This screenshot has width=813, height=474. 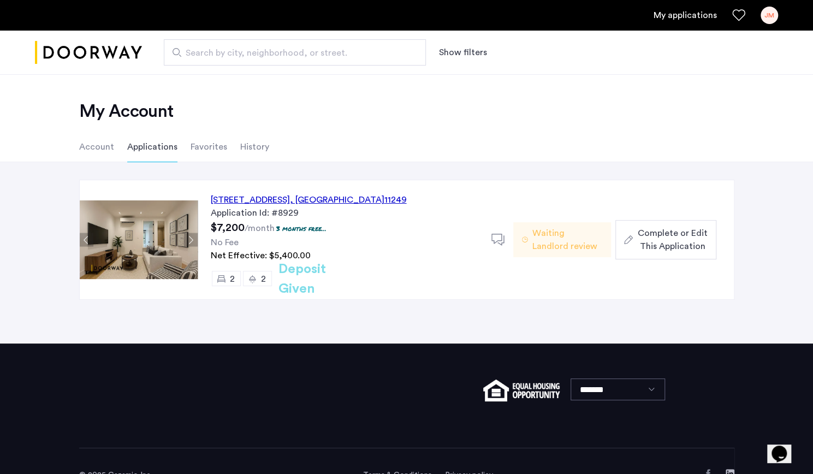 What do you see at coordinates (407, 111) in the screenshot?
I see `h2: My Account` at bounding box center [407, 111].